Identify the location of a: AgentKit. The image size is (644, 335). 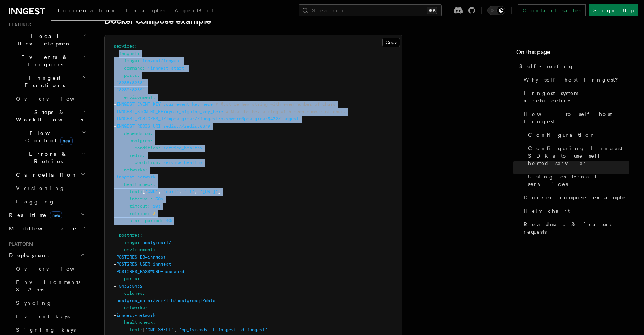
(194, 11).